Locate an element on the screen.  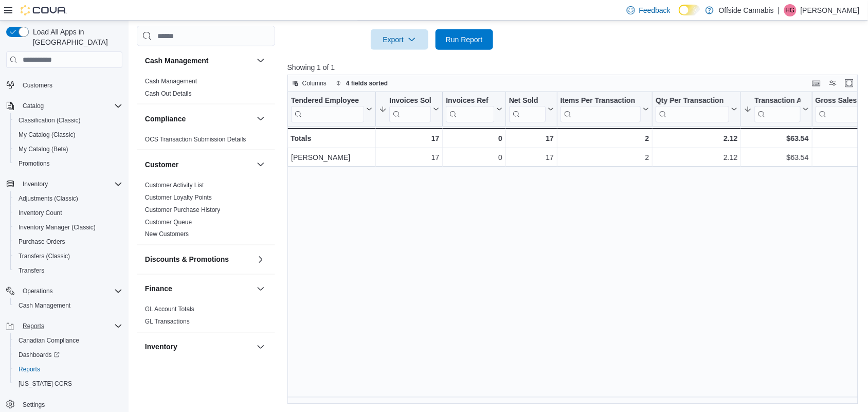
button: Promotions is located at coordinates (68, 164).